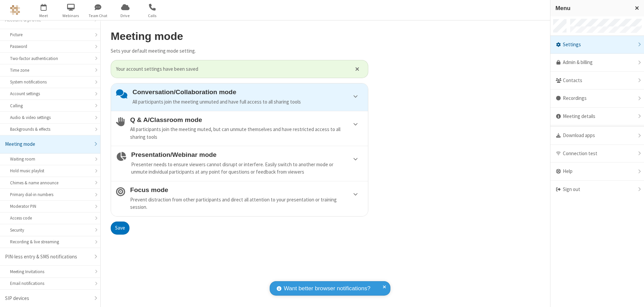 The image size is (644, 307). I want to click on h3: Menu, so click(592, 8).